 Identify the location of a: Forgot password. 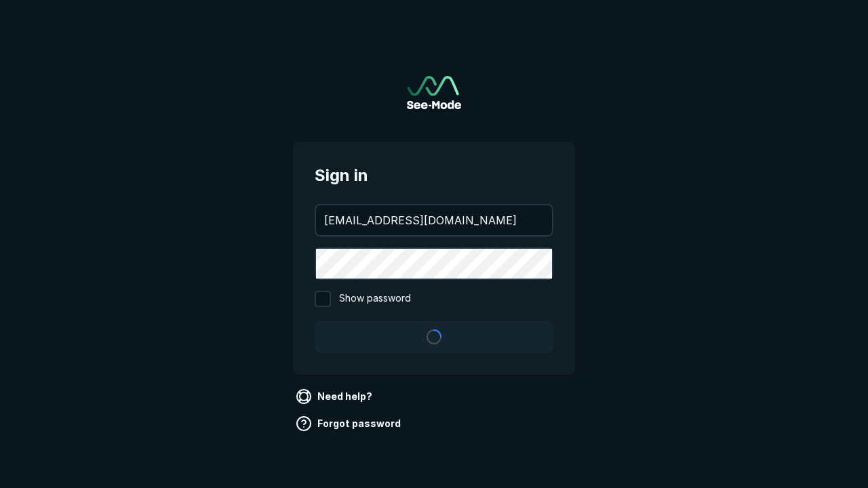
(349, 423).